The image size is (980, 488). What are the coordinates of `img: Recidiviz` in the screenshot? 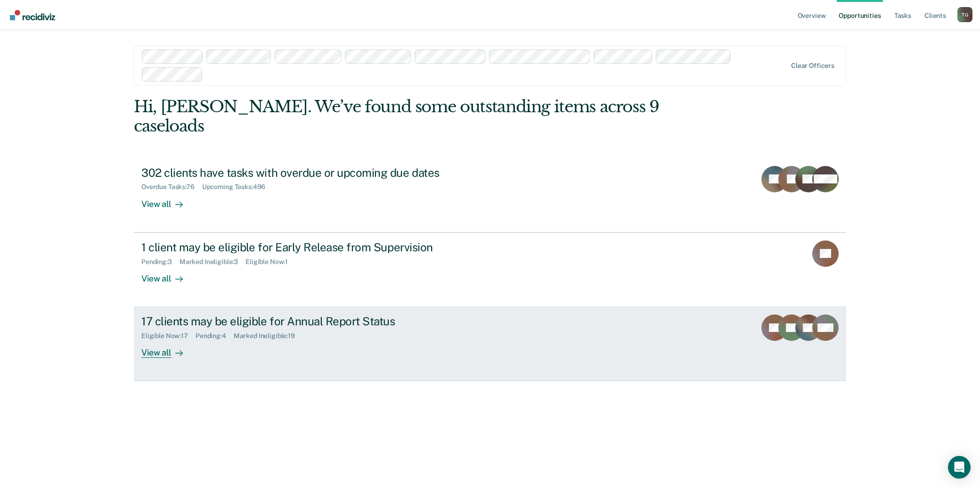 It's located at (32, 15).